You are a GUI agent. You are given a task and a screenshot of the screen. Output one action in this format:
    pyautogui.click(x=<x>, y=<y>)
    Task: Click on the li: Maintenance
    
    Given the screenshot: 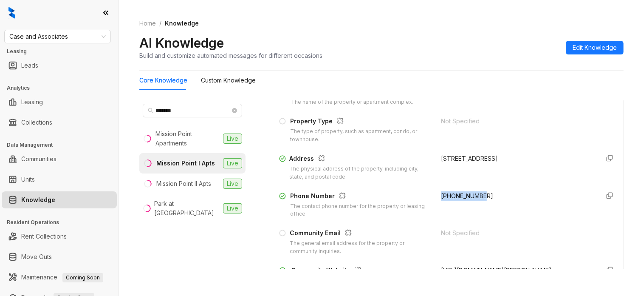 What is the action you would take?
    pyautogui.click(x=59, y=277)
    